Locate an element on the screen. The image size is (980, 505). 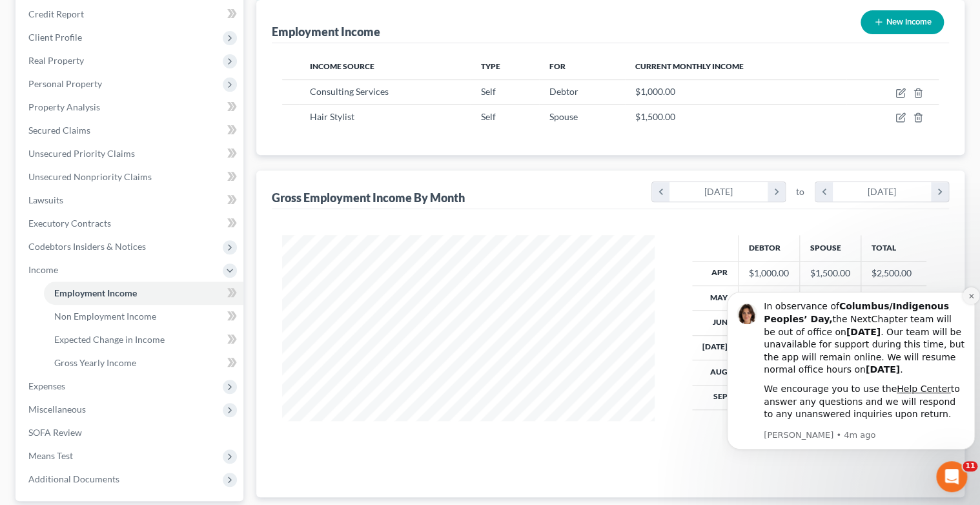
div: message notification from Emma, 4m ago. In observance of Columbus/Indigenous Peoples’ Day, the Ne... is located at coordinates (129, 94).